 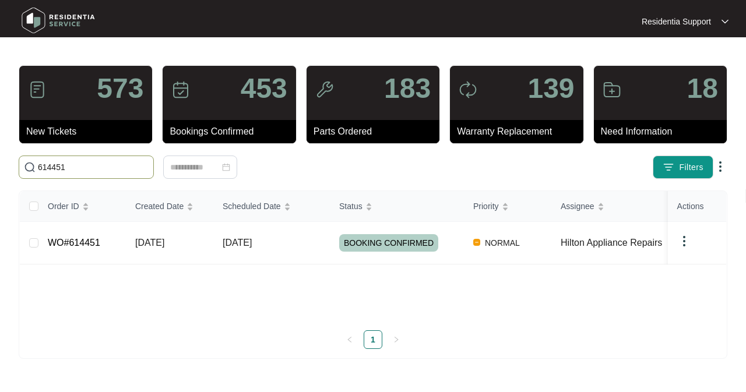 What do you see at coordinates (373, 340) in the screenshot?
I see `li: 1` at bounding box center [373, 340].